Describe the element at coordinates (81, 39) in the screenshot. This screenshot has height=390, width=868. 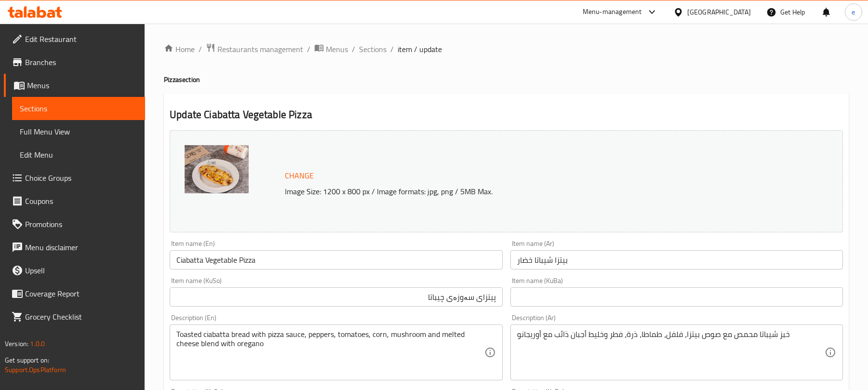
I see `span: Edit Restaurant` at that location.